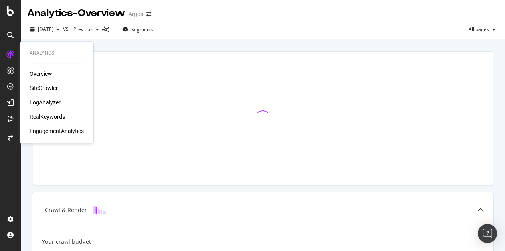 The height and width of the screenshot is (251, 505). Describe the element at coordinates (57, 53) in the screenshot. I see `div: Analytics` at that location.